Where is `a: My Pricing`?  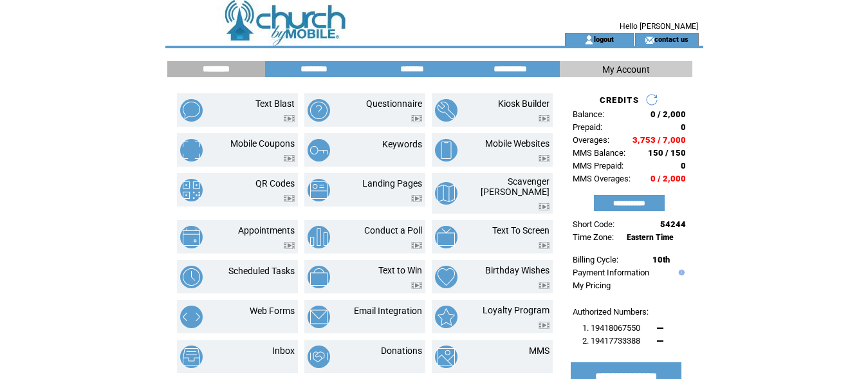 a: My Pricing is located at coordinates (591, 284).